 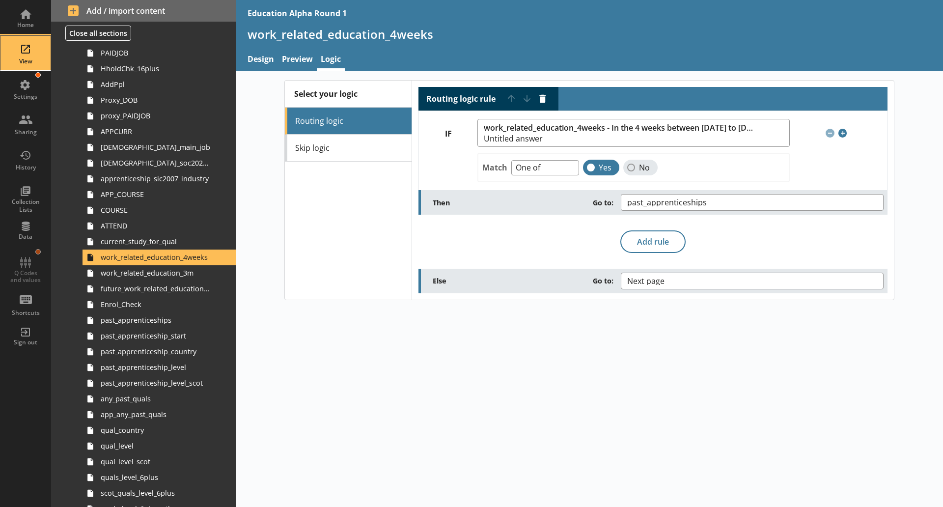 What do you see at coordinates (155, 115) in the screenshot?
I see `span: proxy_PAIDJOB` at bounding box center [155, 115].